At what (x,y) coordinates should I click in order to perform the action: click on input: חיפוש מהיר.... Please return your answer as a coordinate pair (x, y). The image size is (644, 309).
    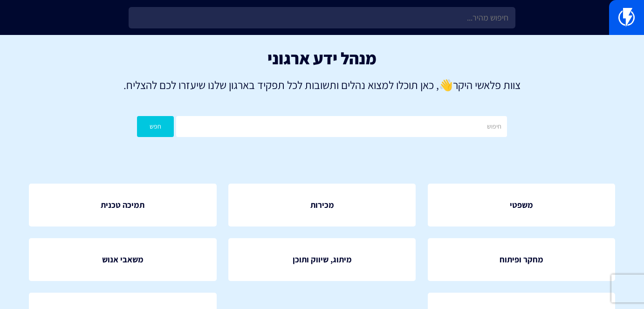
    Looking at the image, I should click on (322, 18).